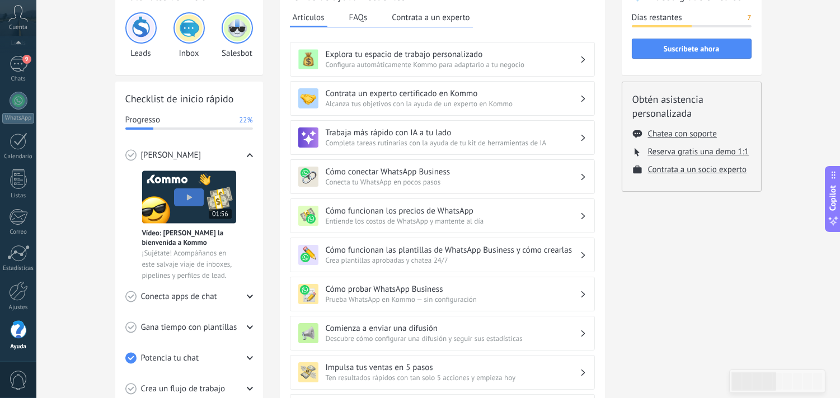 The height and width of the screenshot is (398, 840). What do you see at coordinates (18, 196) in the screenshot?
I see `div: Listas` at bounding box center [18, 196].